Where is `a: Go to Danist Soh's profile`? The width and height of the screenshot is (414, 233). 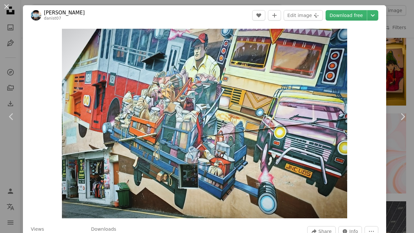 a: Go to Danist Soh's profile is located at coordinates (36, 15).